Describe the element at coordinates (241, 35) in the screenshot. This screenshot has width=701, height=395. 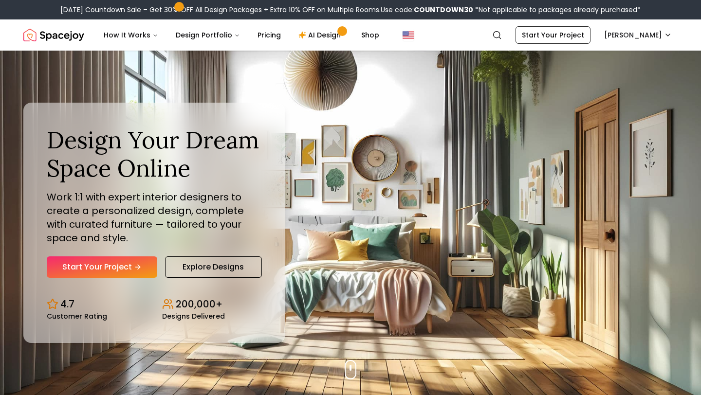
I see `nav: Main` at that location.